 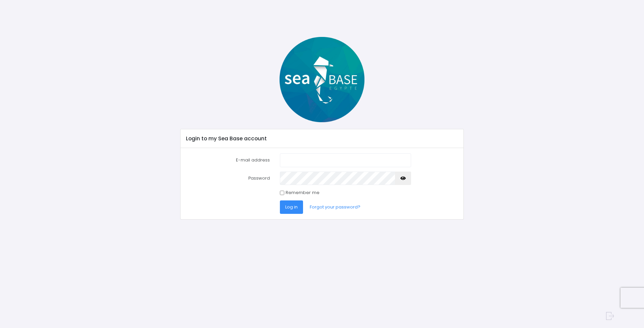 What do you see at coordinates (335, 207) in the screenshot?
I see `font: Forgot your password?` at bounding box center [335, 207].